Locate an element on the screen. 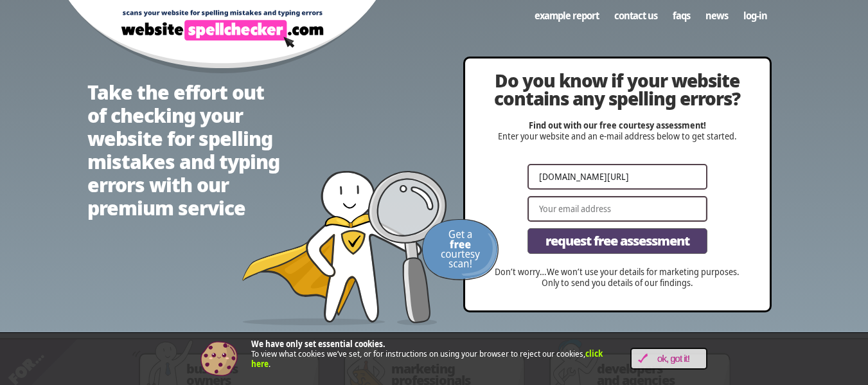  a: Example Report is located at coordinates (567, 16).